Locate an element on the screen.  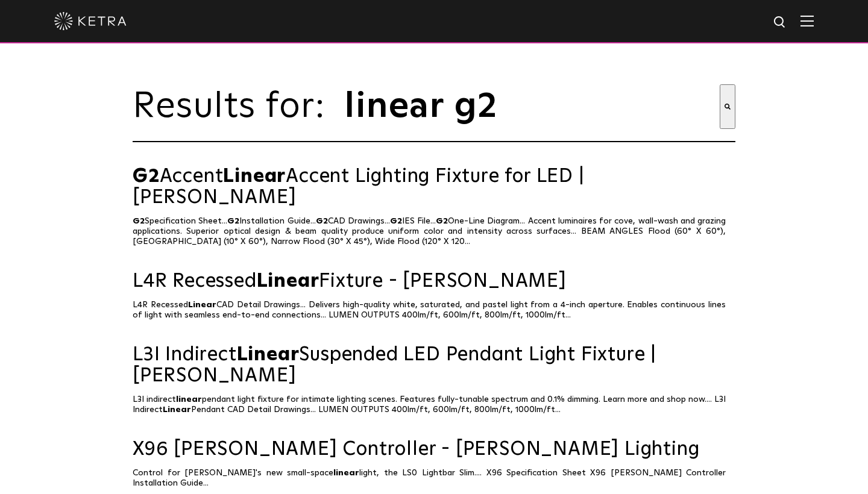
img: ketra-logo-2019-white is located at coordinates (90, 21).